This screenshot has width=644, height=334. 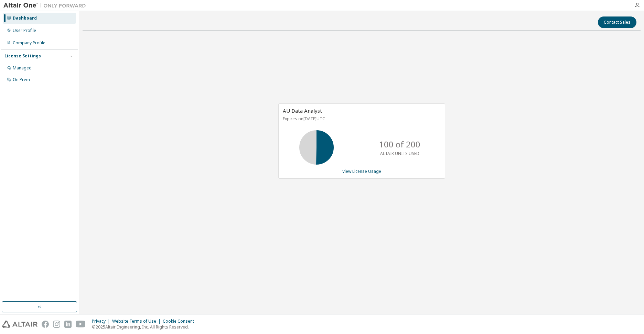 What do you see at coordinates (45, 324) in the screenshot?
I see `img: facebook.svg` at bounding box center [45, 324].